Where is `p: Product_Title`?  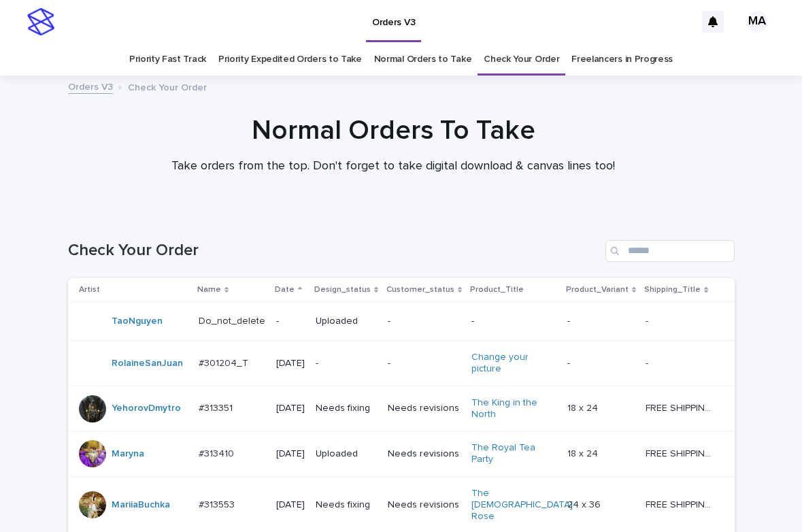 p: Product_Title is located at coordinates (496, 290).